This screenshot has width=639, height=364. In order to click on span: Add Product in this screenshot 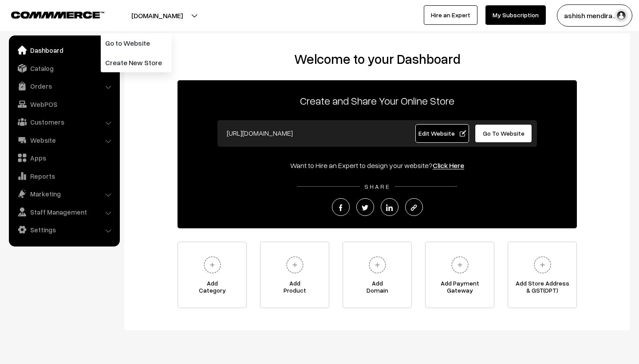, I will do `click(295, 289)`.